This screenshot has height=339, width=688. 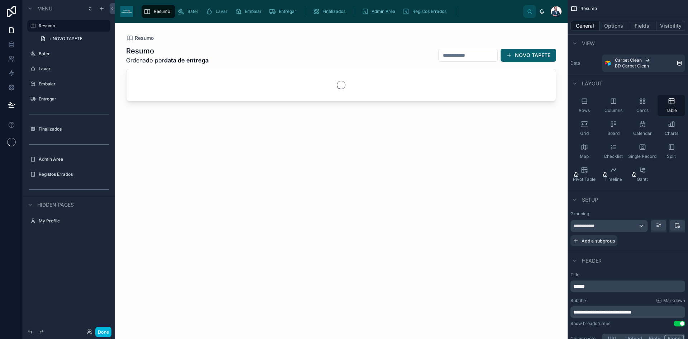 I want to click on span: Grid, so click(x=584, y=133).